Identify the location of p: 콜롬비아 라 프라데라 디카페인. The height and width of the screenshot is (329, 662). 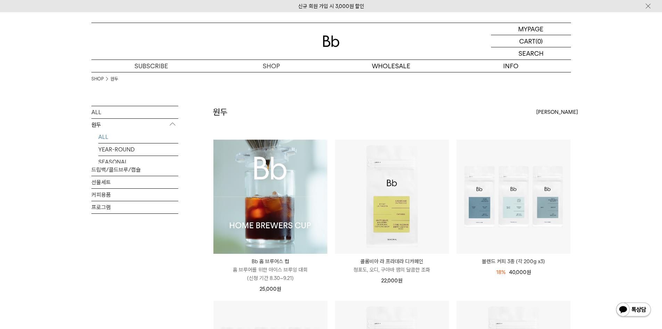
(392, 261).